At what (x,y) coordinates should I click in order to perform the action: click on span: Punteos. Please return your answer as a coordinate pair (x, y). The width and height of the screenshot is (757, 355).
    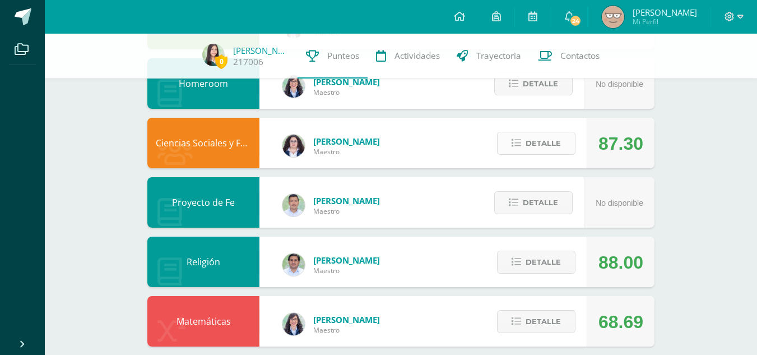
    Looking at the image, I should click on (343, 55).